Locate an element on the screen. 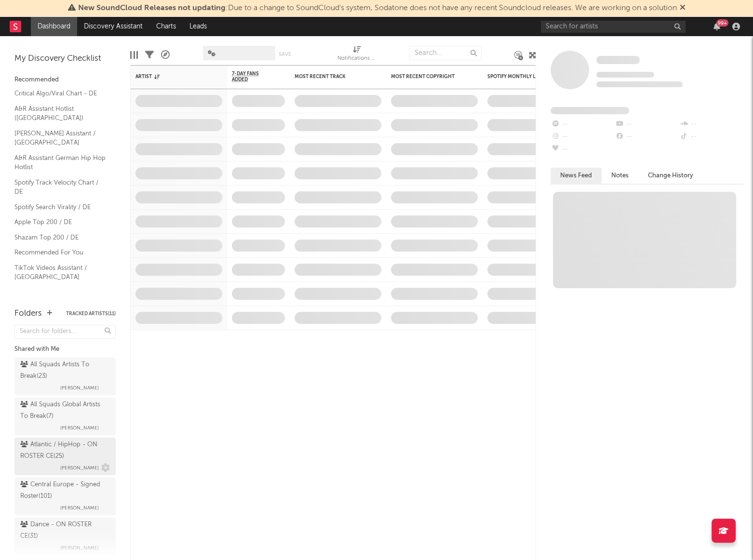 Image resolution: width=753 pixels, height=560 pixels. span: Dismiss is located at coordinates (683, 8).